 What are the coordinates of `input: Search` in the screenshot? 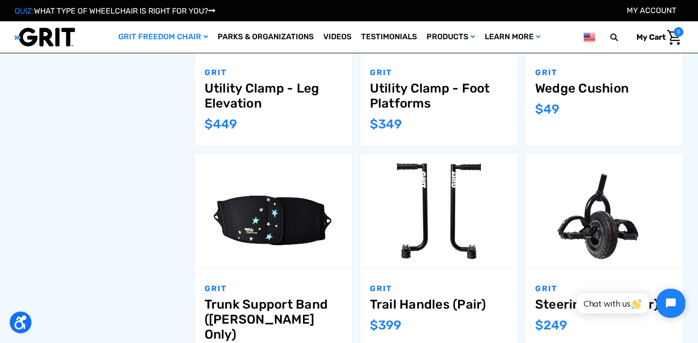 It's located at (622, 37).